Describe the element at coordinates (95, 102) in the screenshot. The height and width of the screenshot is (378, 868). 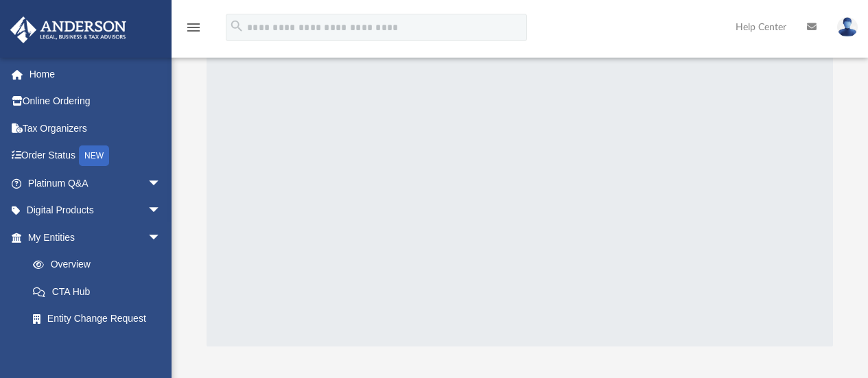
I see `a: Online Ordering` at that location.